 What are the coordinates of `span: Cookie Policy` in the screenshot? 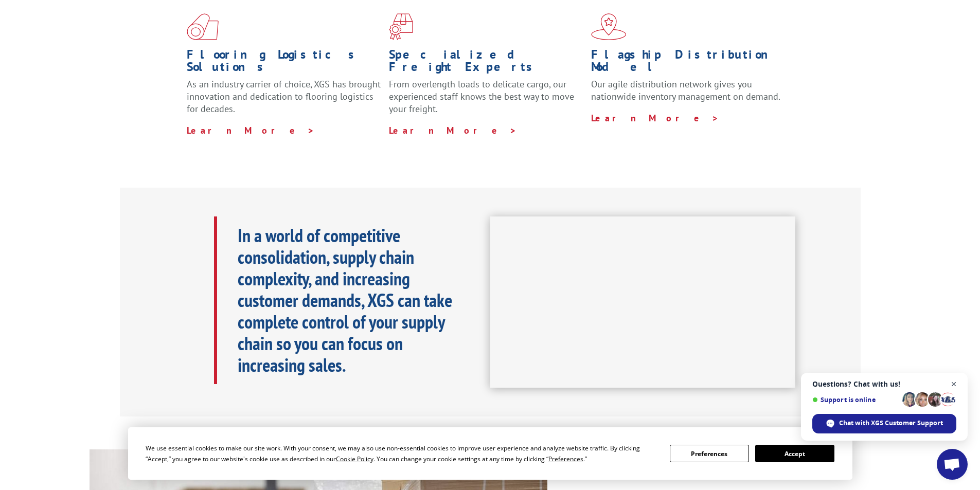 It's located at (354, 458).